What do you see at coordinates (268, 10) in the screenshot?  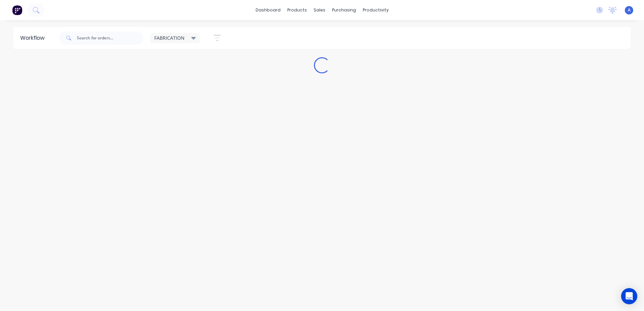 I see `a: dashboard` at bounding box center [268, 10].